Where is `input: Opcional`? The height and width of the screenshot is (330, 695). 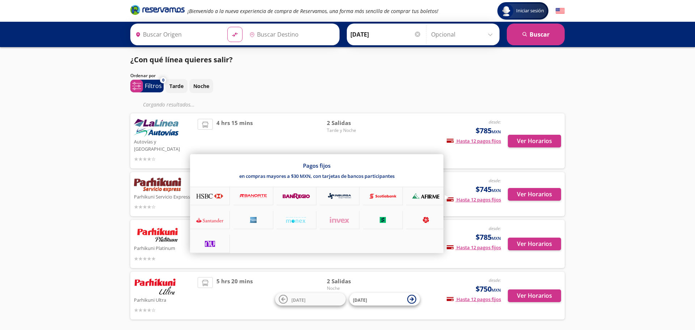 input: Opcional is located at coordinates (463, 34).